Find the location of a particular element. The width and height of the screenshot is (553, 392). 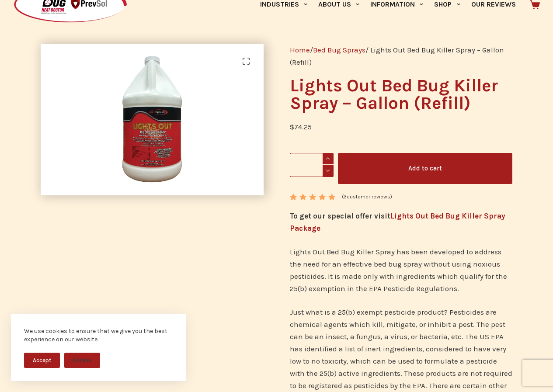

a: Home is located at coordinates (300, 50).